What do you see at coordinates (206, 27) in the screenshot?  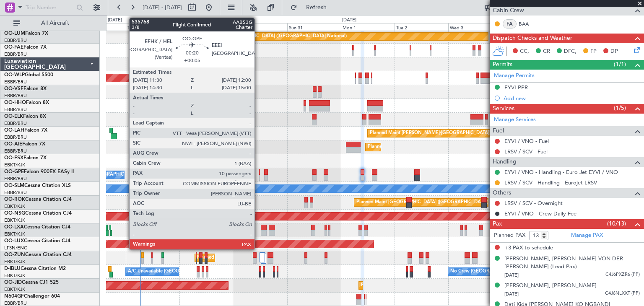 I see `div: Fri 29` at bounding box center [206, 27].